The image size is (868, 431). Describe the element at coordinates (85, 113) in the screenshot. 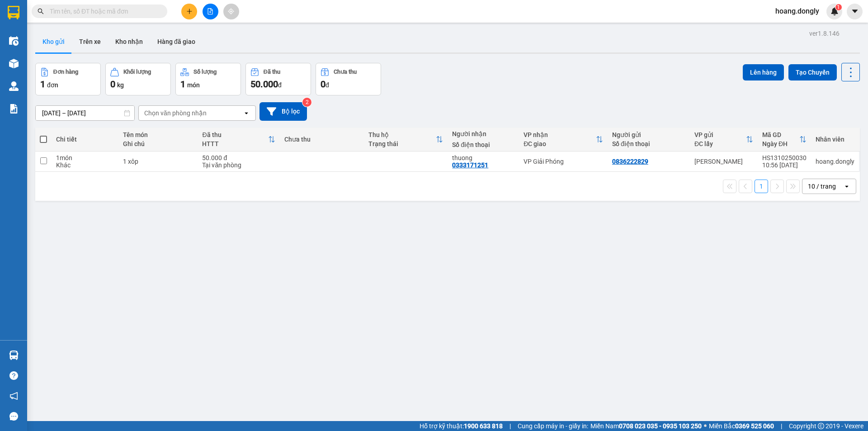

I see `input: Select a date range.` at that location.